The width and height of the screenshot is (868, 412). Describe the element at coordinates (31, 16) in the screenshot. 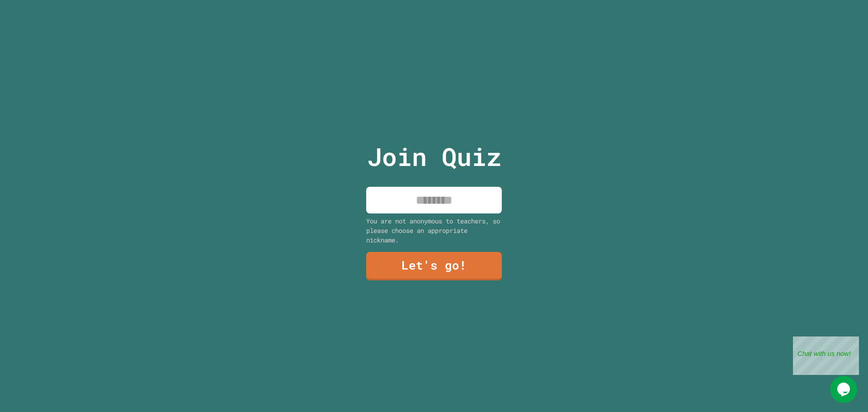

I see `p: Chat with us now!` at that location.